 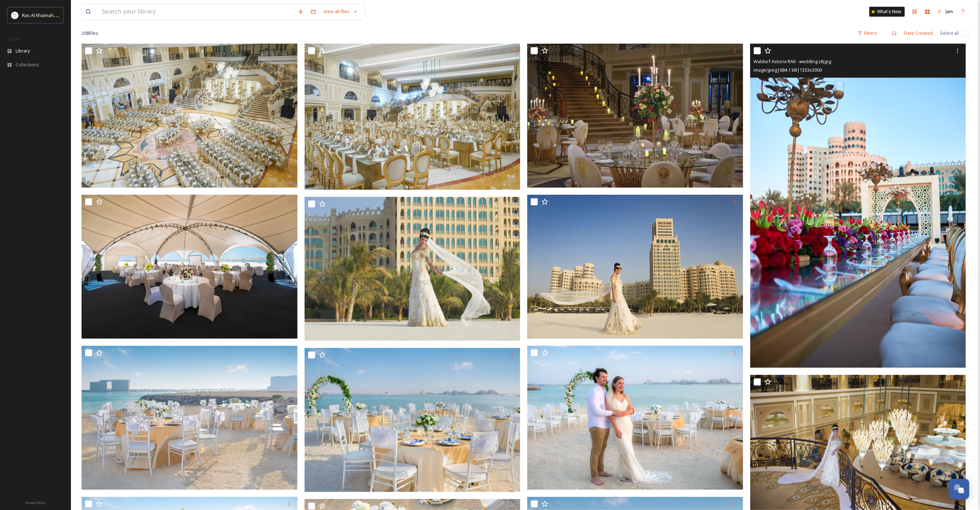 I want to click on img: Radisson Resort Ras Al Khaimah Wedding (7).jpg, so click(x=189, y=418).